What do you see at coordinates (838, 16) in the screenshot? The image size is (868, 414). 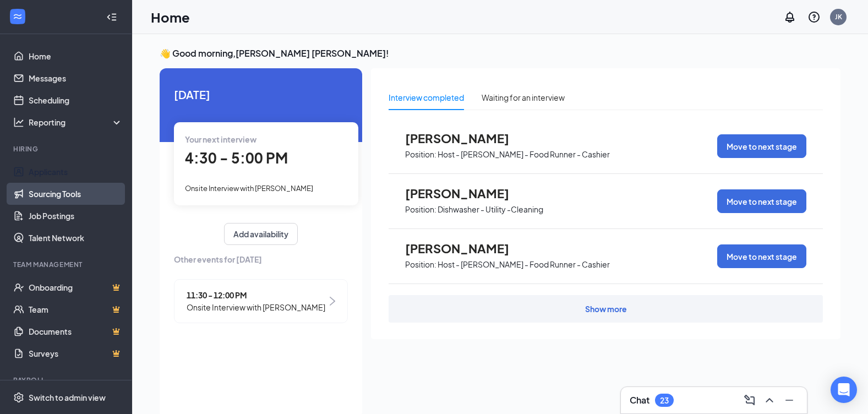 I see `div: JK` at bounding box center [838, 16].